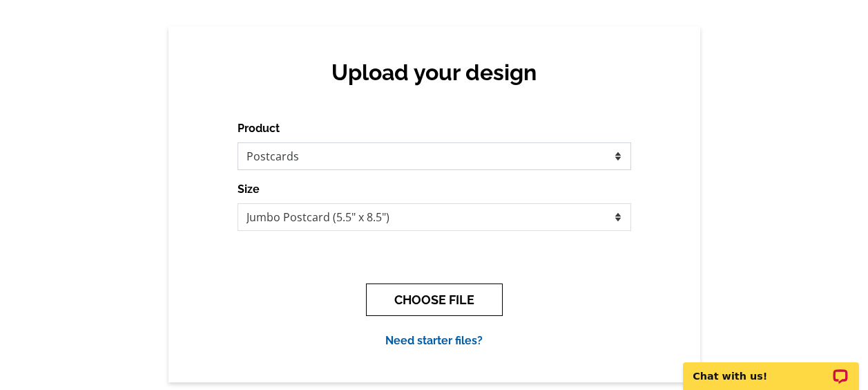 The width and height of the screenshot is (868, 390). Describe the element at coordinates (167, 30) in the screenshot. I see `button: Open LiveChat chat widget` at that location.